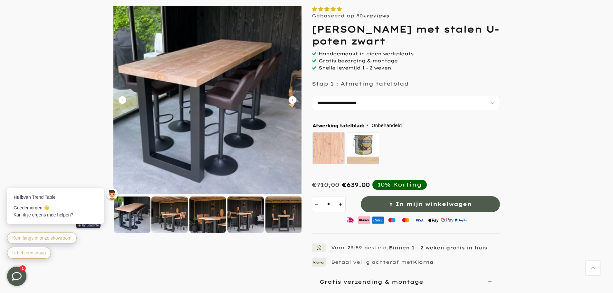 The height and width of the screenshot is (293, 613). Describe the element at coordinates (371, 282) in the screenshot. I see `p: Gratis verzending & montage` at that location.